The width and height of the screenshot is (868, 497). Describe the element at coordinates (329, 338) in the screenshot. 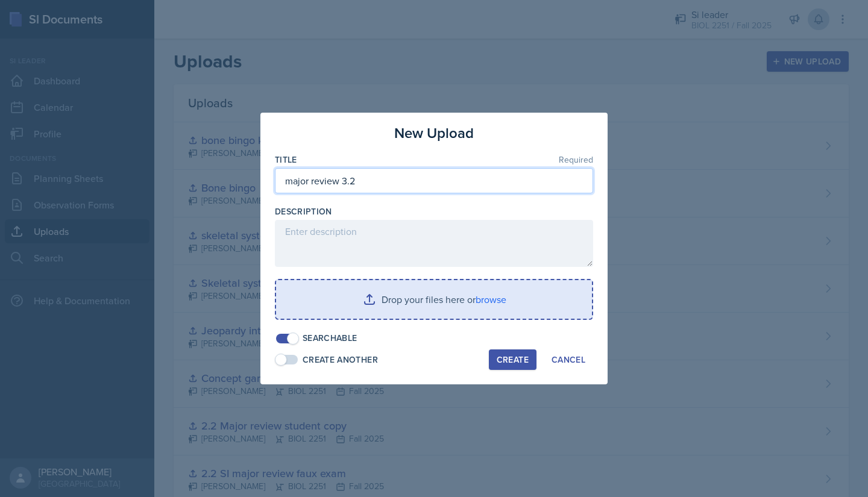

I see `div: Searchable` at that location.